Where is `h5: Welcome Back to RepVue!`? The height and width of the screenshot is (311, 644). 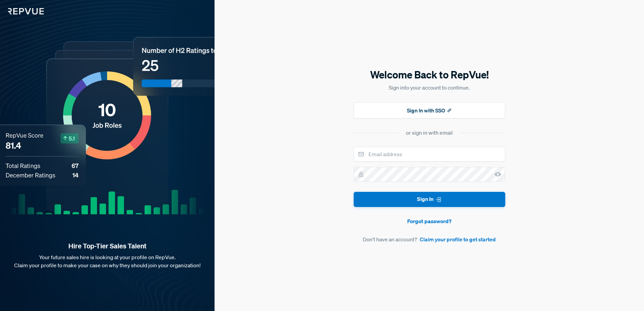
h5: Welcome Back to RepVue! is located at coordinates (429, 75).